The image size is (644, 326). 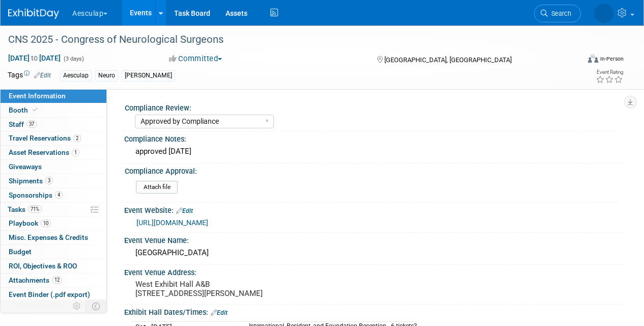 What do you see at coordinates (77, 138) in the screenshot?
I see `span: 2` at bounding box center [77, 138].